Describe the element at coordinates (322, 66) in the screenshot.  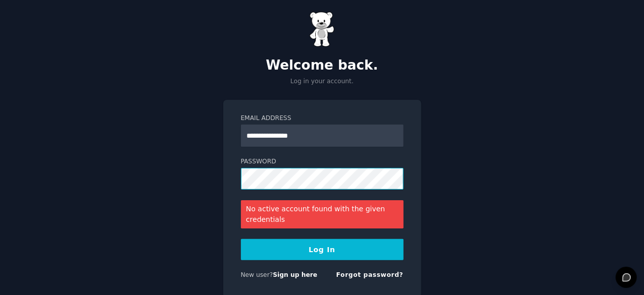
I see `h2: Welcome back.` at that location.